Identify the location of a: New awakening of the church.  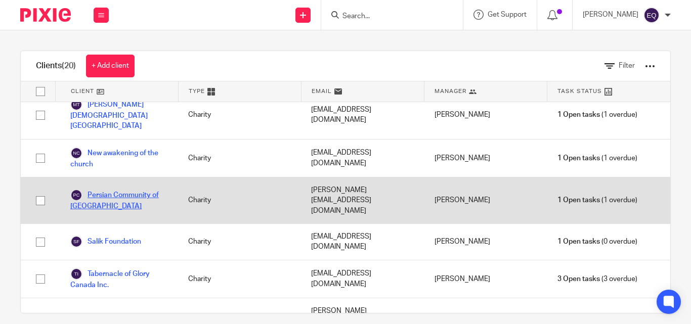
(119, 158).